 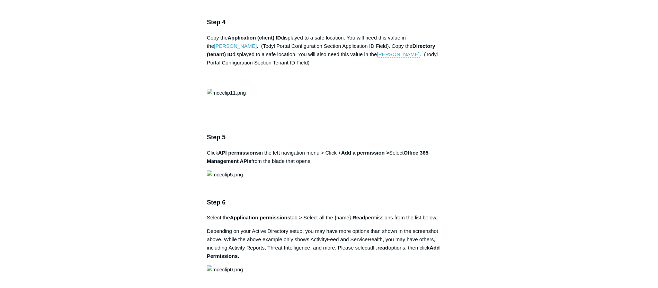 I want to click on strong: Directory (tenant) ID, so click(x=321, y=50).